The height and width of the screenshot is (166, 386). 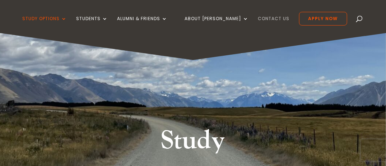 I want to click on a: Students, so click(x=92, y=24).